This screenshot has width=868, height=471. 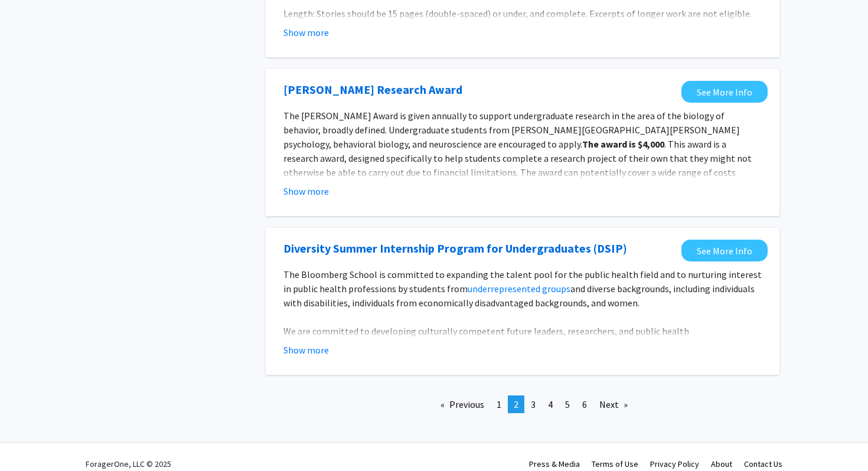 I want to click on p: We are committed to developing culturally competent future leaders, researchers, and public healt..., so click(x=522, y=359).